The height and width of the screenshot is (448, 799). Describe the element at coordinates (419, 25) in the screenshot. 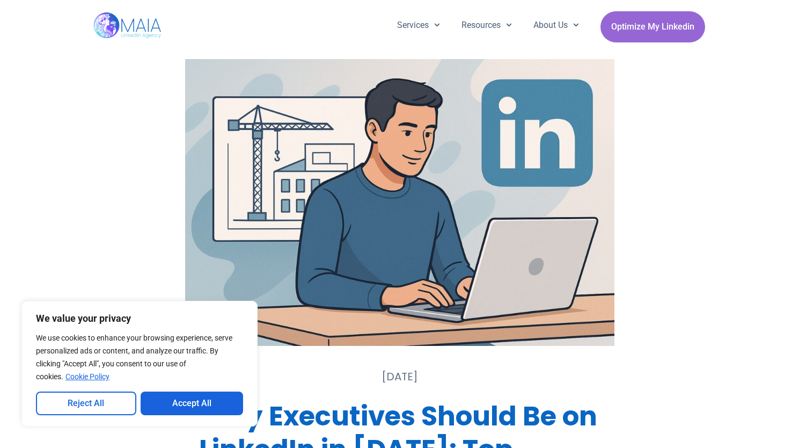

I see `a: Services` at that location.